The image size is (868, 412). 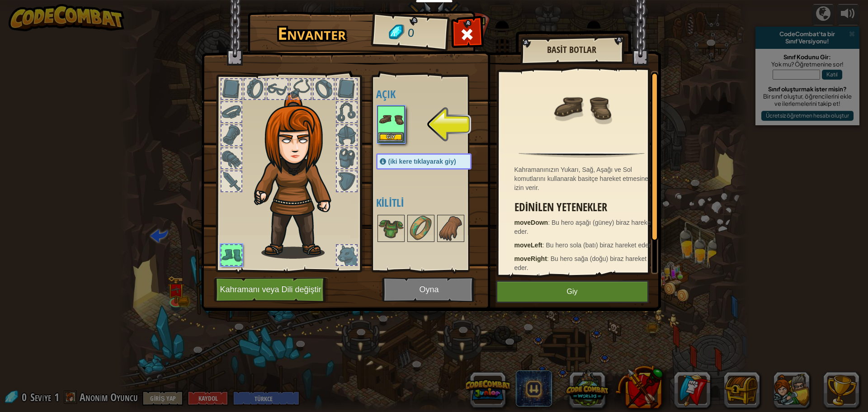 What do you see at coordinates (298, 175) in the screenshot?
I see `img: hair_f2.png` at bounding box center [298, 175].